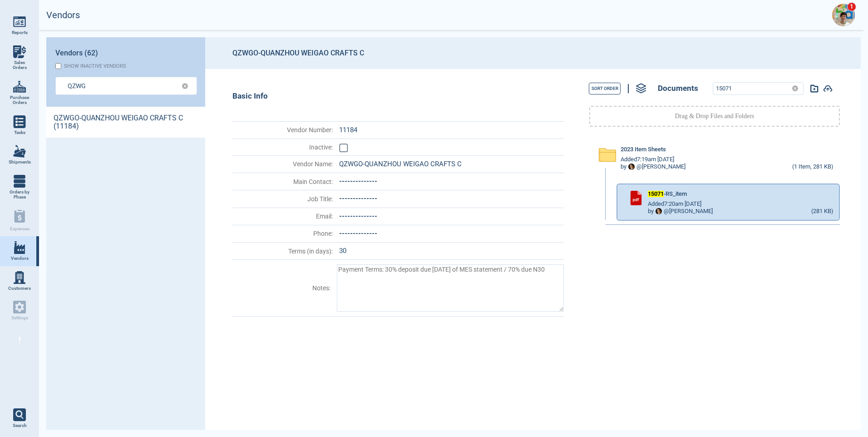 This screenshot has width=868, height=437. I want to click on span: Vendor Name :, so click(283, 164).